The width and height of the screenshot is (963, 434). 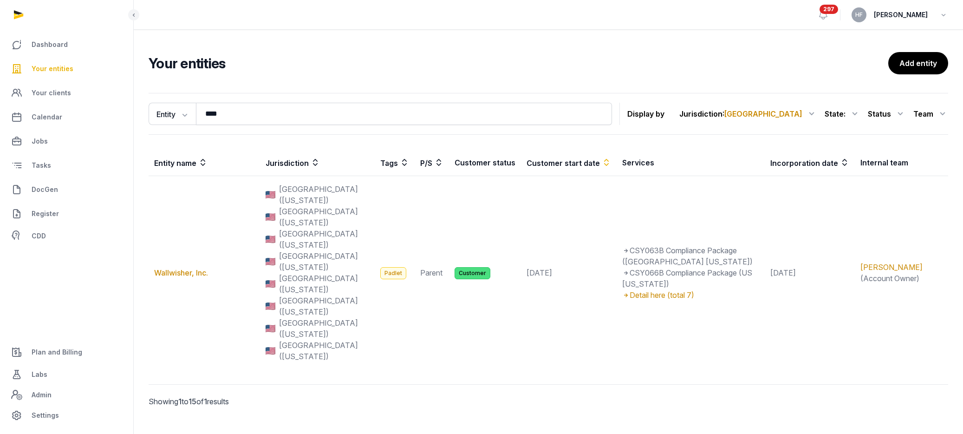 What do you see at coordinates (66, 141) in the screenshot?
I see `a: Jobs` at bounding box center [66, 141].